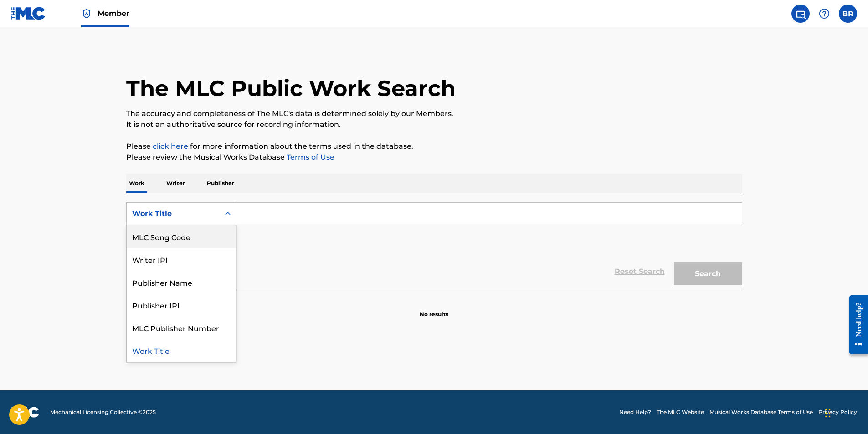 The height and width of the screenshot is (434, 868). Describe the element at coordinates (761, 412) in the screenshot. I see `a: Musical Works Database Terms of Use` at that location.